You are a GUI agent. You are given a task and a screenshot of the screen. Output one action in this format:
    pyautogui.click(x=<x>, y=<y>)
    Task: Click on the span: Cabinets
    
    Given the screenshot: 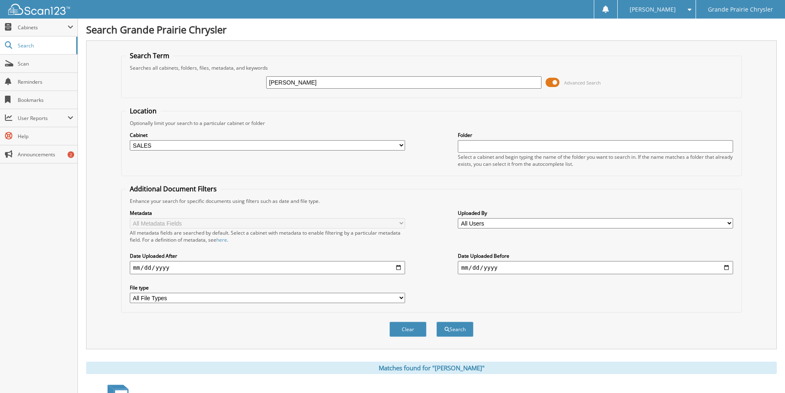 What is the action you would take?
    pyautogui.click(x=42, y=27)
    